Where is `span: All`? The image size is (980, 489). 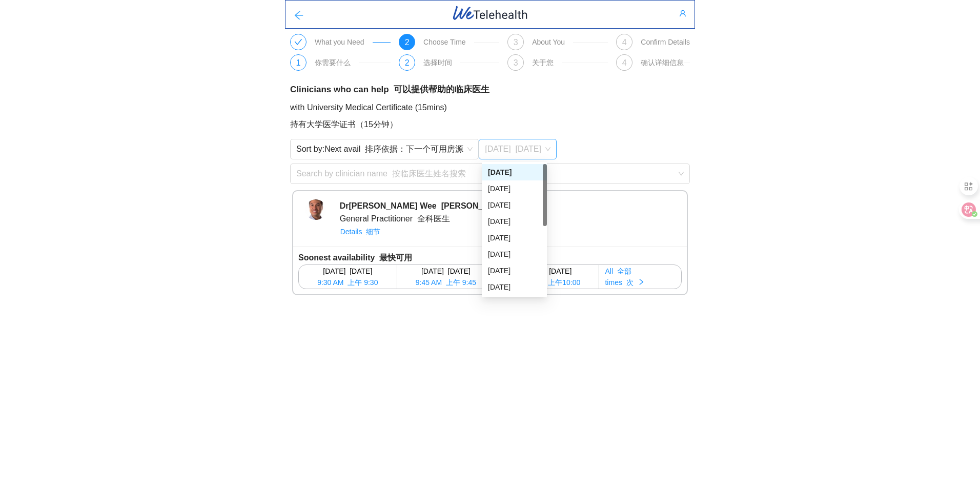 span: All is located at coordinates (617, 271).